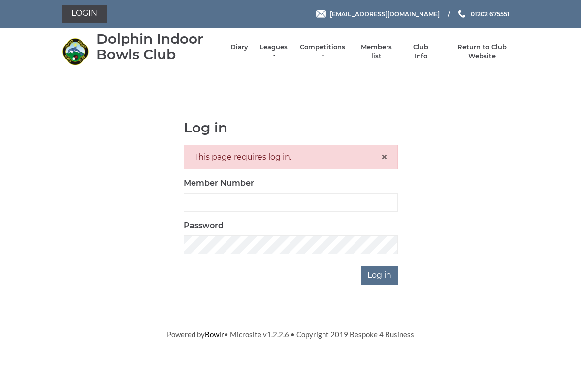  I want to click on div: Dolphin Indoor Bowls Club, so click(158, 47).